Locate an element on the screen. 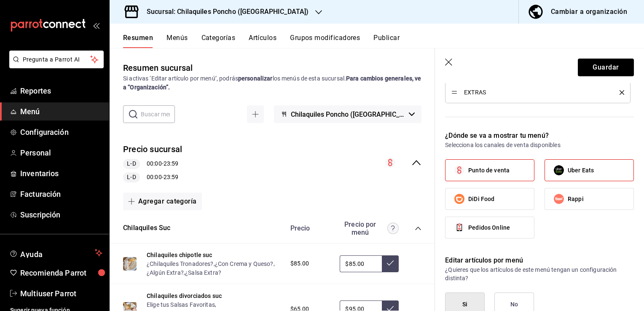 This screenshot has height=311, width=644. button: Agregar categoría is located at coordinates (162, 201).